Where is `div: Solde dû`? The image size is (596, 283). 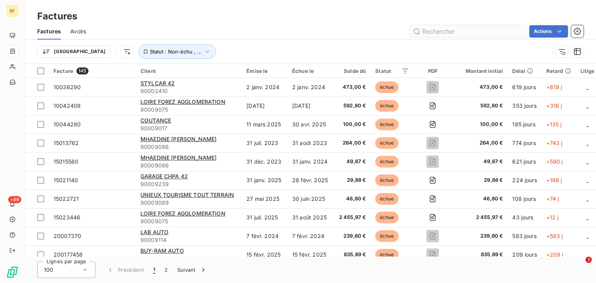
div: Solde dû is located at coordinates (352, 71).